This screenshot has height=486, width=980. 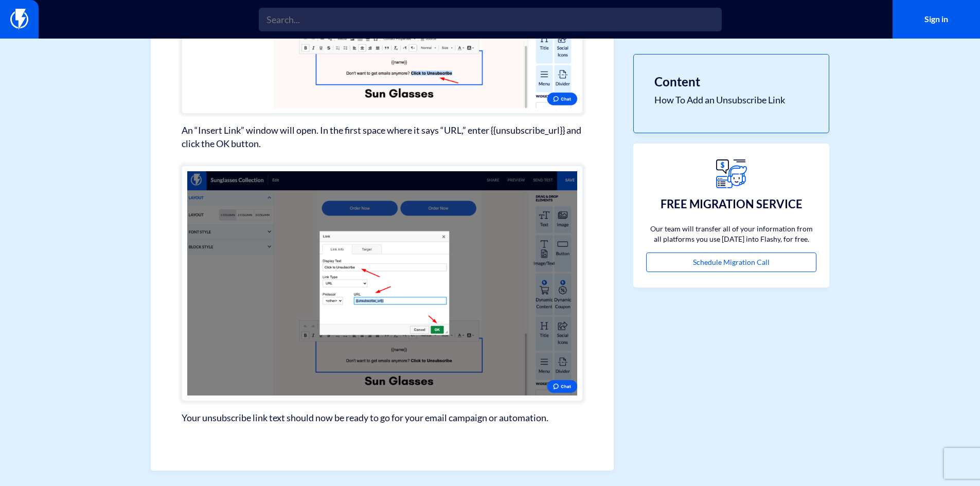 I want to click on a: How To Add an Unsubscribe Link, so click(x=731, y=100).